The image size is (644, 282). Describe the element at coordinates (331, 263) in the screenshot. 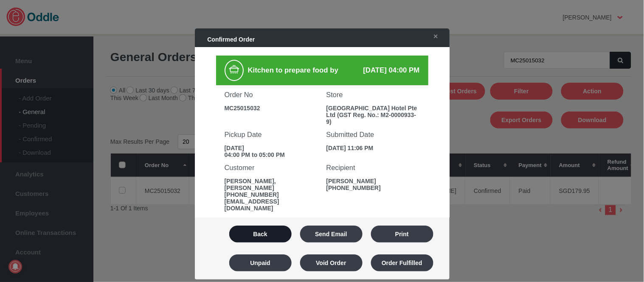

I see `button: Void Order` at that location.